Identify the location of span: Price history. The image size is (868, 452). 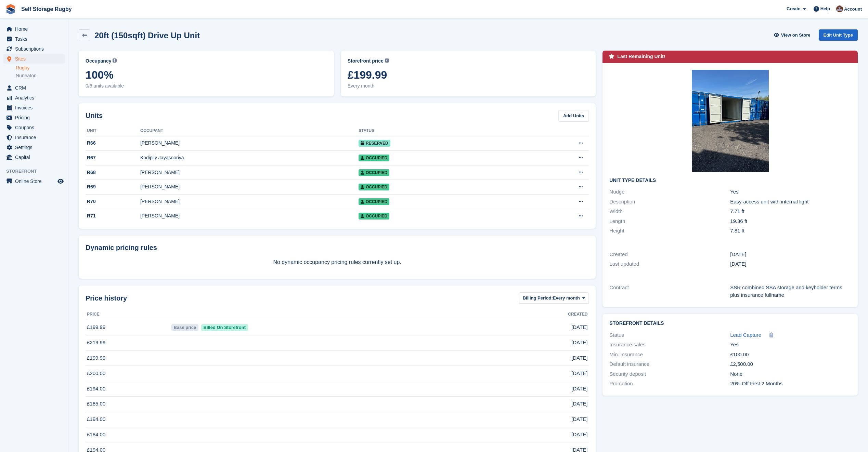
(106, 298).